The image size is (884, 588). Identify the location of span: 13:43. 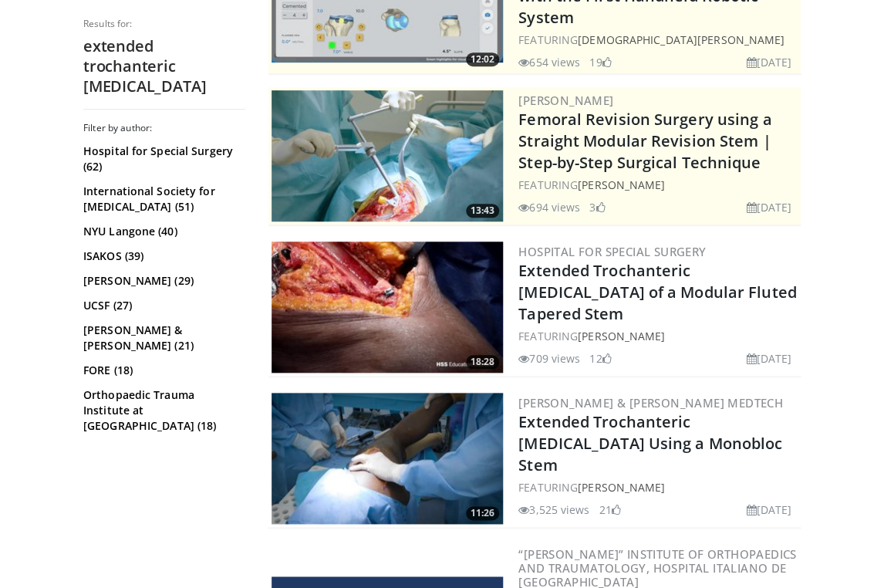
(482, 211).